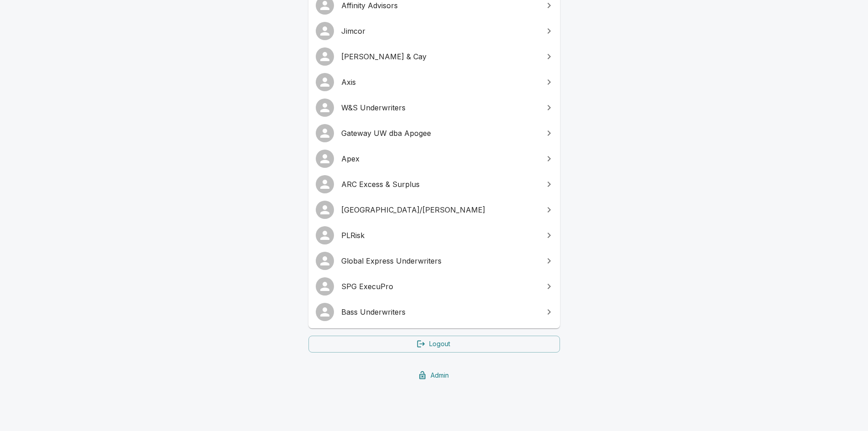 The height and width of the screenshot is (431, 868). I want to click on a: ARC Excess & Surplus, so click(434, 184).